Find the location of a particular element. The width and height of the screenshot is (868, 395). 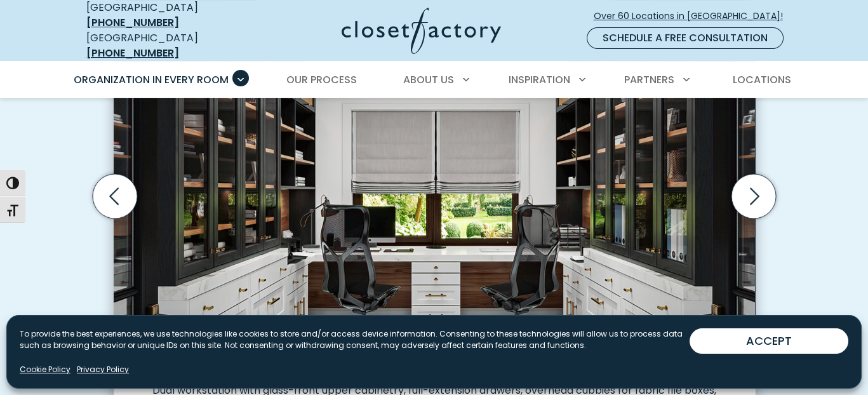

button: Previous slide is located at coordinates (115, 196).